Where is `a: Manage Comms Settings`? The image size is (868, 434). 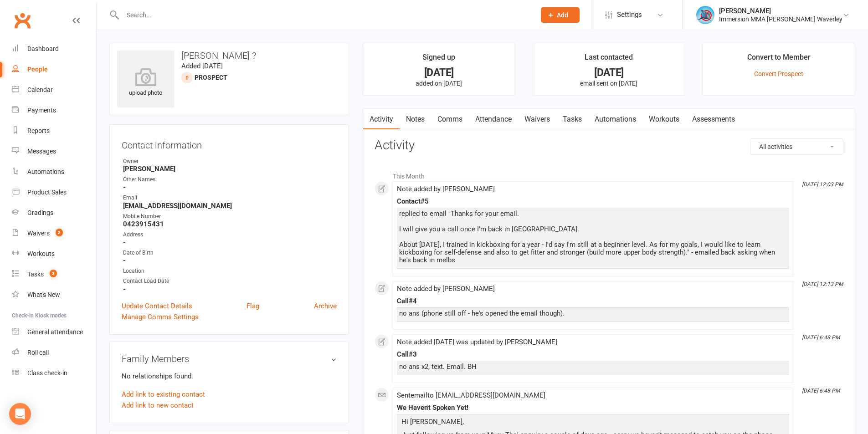 a: Manage Comms Settings is located at coordinates (160, 317).